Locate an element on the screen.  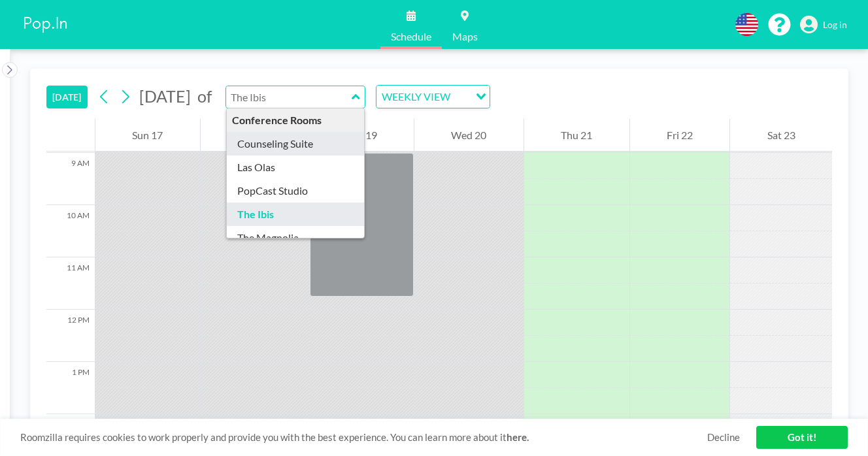
div: Sat 23 is located at coordinates (781, 135).